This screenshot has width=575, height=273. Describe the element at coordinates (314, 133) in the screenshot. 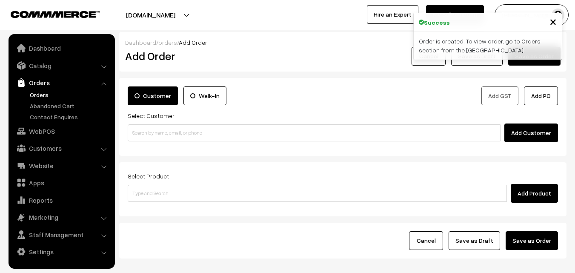

I see `input: Search by name, email, or phone` at that location.